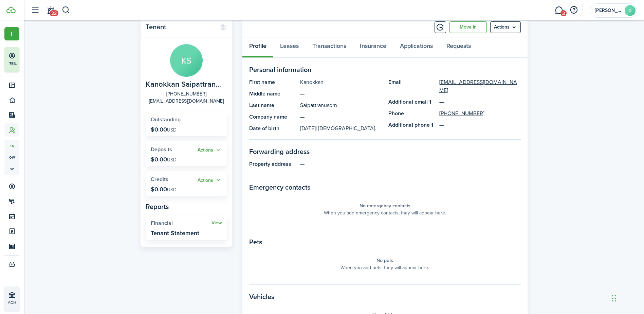  What do you see at coordinates (573, 10) in the screenshot?
I see `button: Open resource center` at bounding box center [573, 10].